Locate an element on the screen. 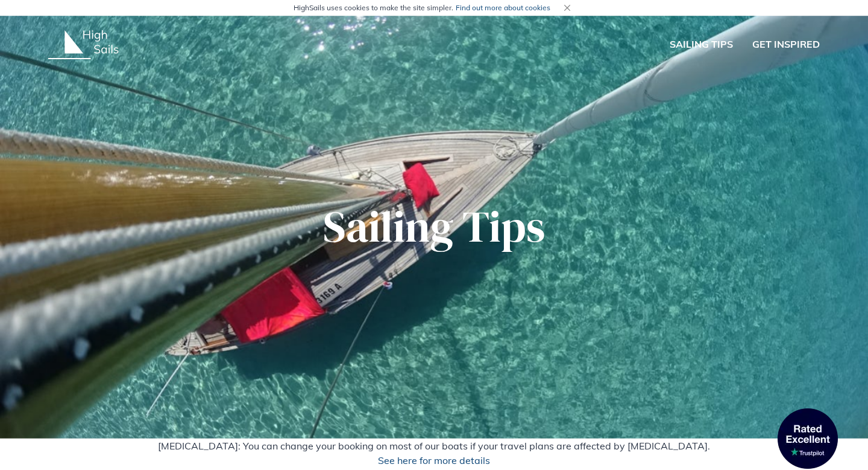 The width and height of the screenshot is (868, 470). button: Close is located at coordinates (567, 8).